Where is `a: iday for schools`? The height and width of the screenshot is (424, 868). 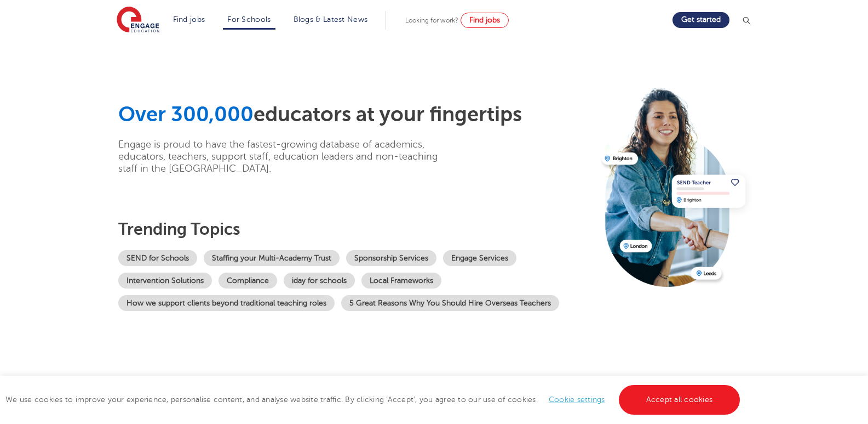 a: iday for schools is located at coordinates (320, 280).